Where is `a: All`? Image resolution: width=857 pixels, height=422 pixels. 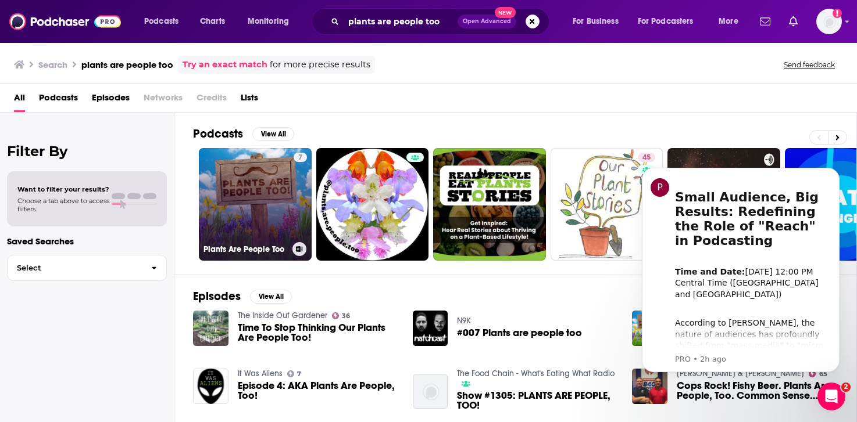
a: All is located at coordinates (19, 100).